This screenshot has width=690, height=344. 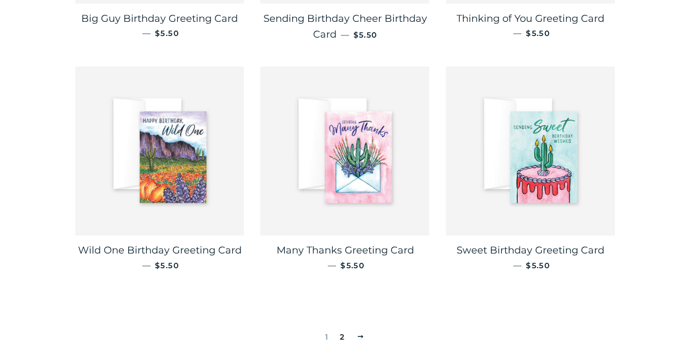 What do you see at coordinates (531, 19) in the screenshot?
I see `span: Thinking of You Greeting Card` at bounding box center [531, 19].